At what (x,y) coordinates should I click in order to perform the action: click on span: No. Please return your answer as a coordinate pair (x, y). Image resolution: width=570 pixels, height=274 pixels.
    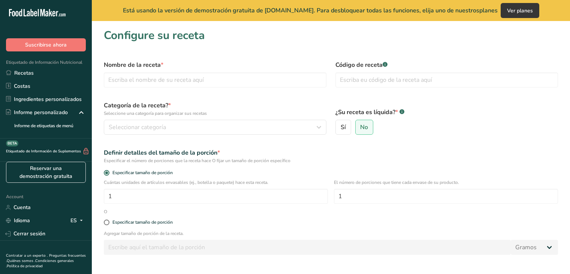
    Looking at the image, I should click on (364, 127).